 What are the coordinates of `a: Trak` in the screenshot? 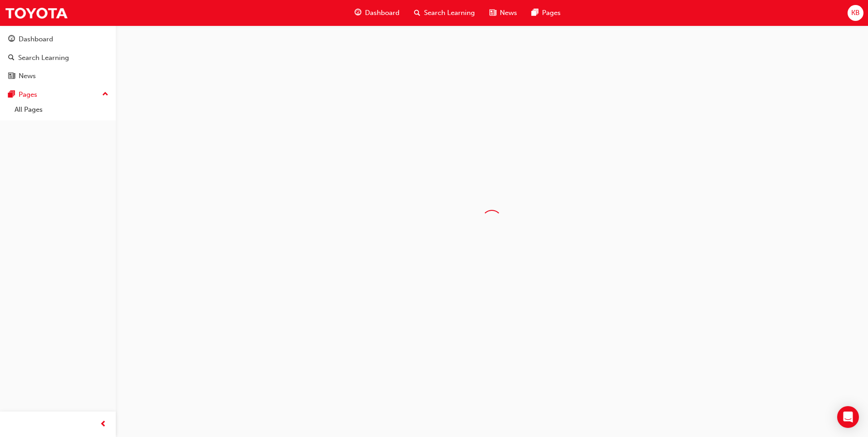 It's located at (36, 13).